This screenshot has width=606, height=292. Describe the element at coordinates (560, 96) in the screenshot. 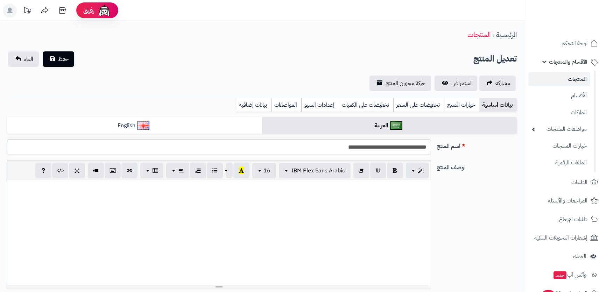

I see `a: الأقسام` at that location.